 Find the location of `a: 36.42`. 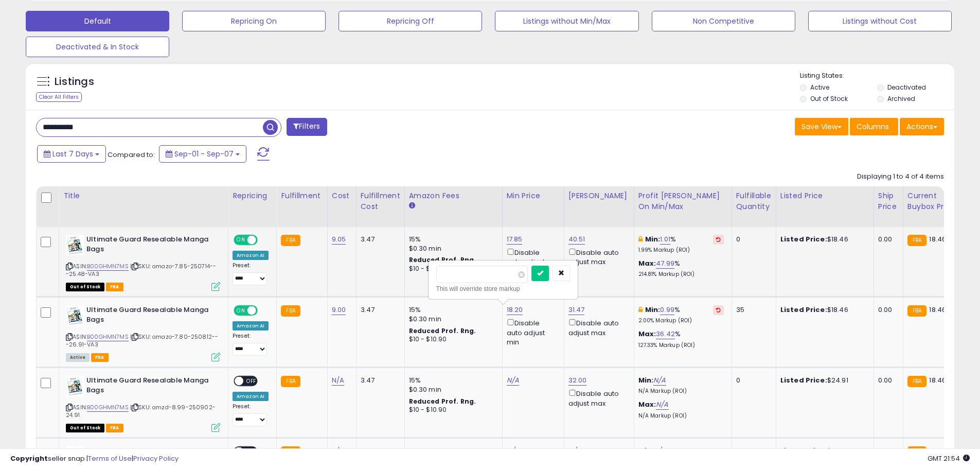

a: 36.42 is located at coordinates (665, 334).